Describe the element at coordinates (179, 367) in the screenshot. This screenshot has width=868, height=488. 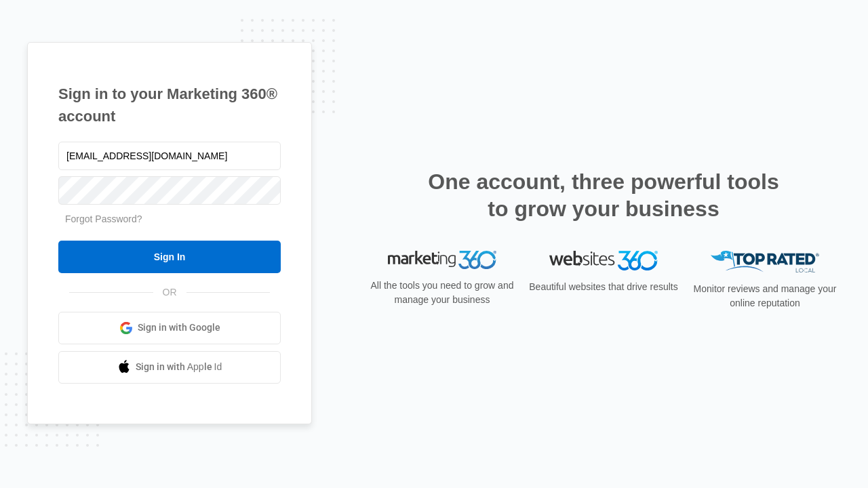
I see `span: Sign in with Apple Id` at that location.